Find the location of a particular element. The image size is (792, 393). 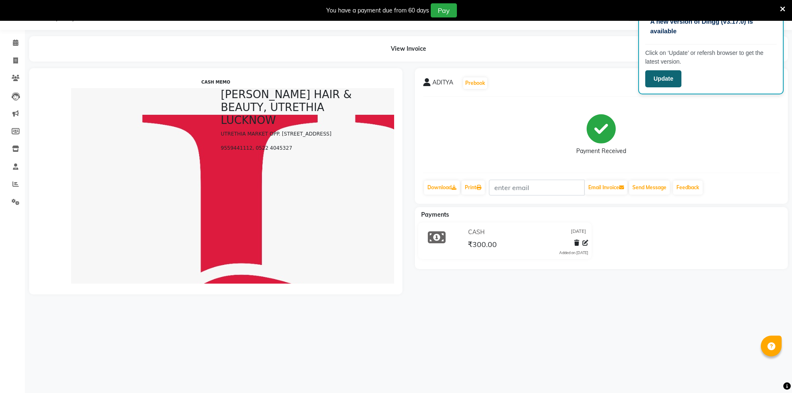

div: View Invoice is located at coordinates (408, 49).